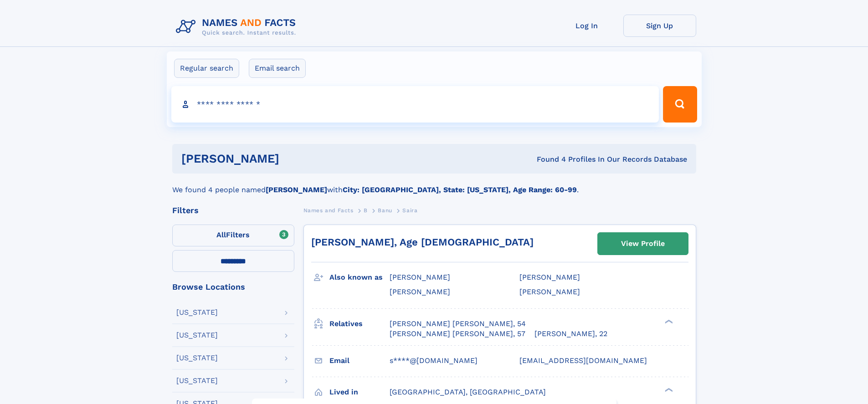  I want to click on div: Filters, so click(233, 210).